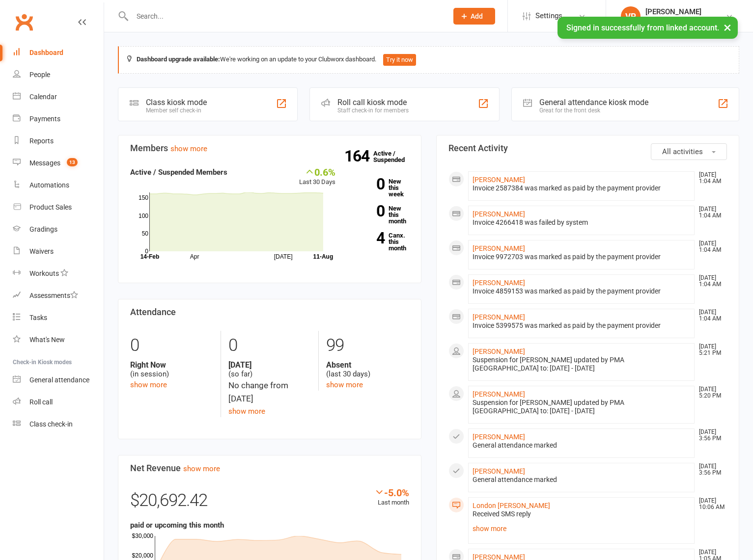 Image resolution: width=753 pixels, height=560 pixels. Describe the element at coordinates (58, 185) in the screenshot. I see `a: Automations` at that location.